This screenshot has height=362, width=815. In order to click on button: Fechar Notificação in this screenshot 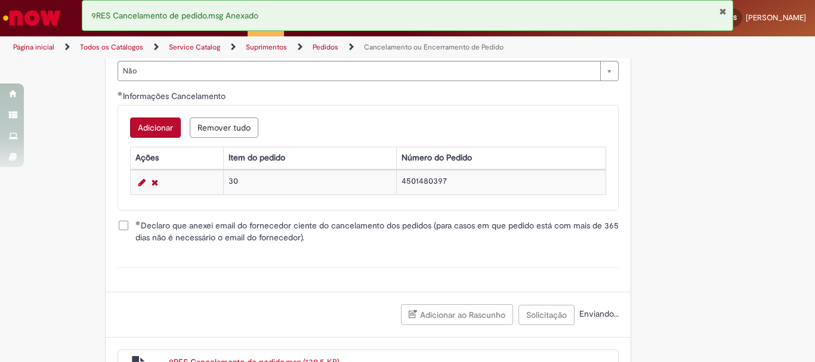, I will do `click(723, 11)`.